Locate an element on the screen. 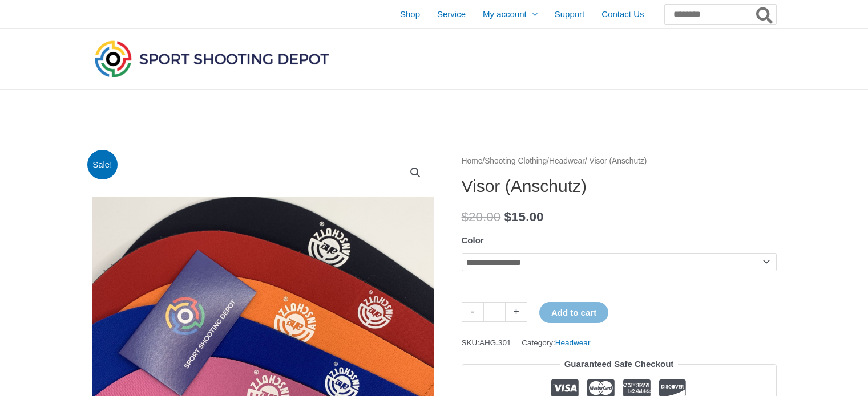 The width and height of the screenshot is (868, 396). a: Shooting Clothing is located at coordinates (515, 161).